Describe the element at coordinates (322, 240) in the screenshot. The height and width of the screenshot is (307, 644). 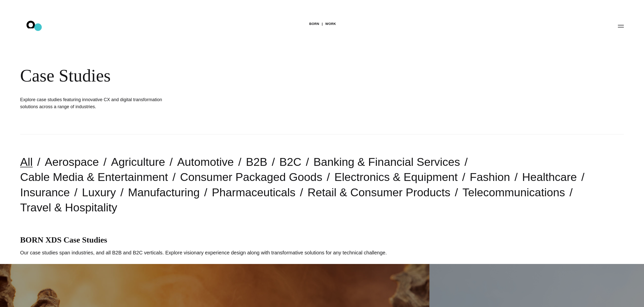
I see `h1: BORN XDS Case Studies` at that location.